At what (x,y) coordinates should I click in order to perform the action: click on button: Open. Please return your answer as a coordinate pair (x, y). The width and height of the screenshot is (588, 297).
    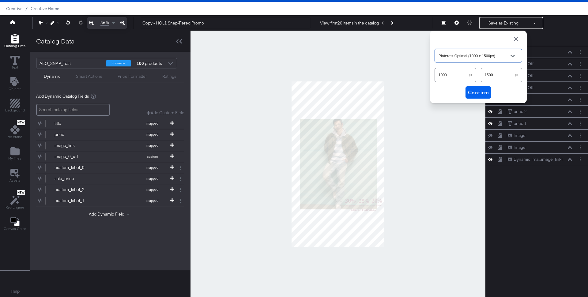
    Looking at the image, I should click on (513, 56).